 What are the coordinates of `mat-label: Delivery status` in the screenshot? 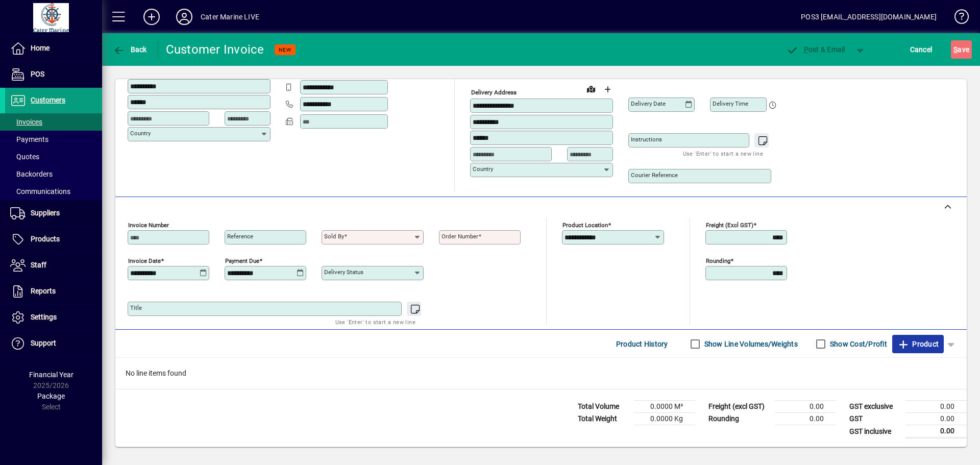 It's located at (344, 272).